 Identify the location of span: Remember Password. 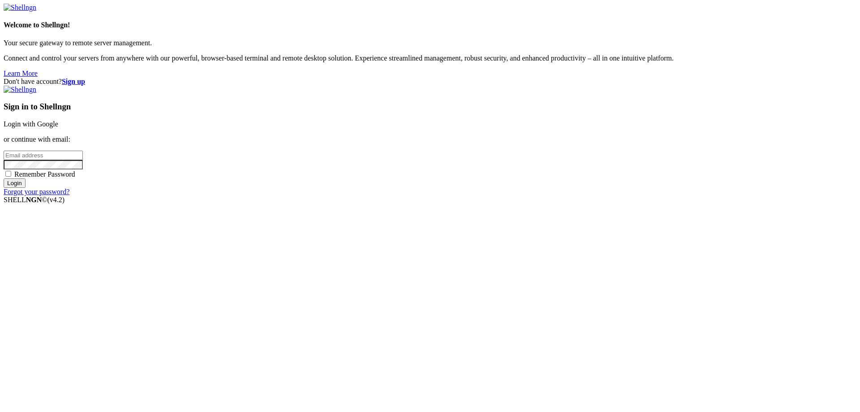
(45, 174).